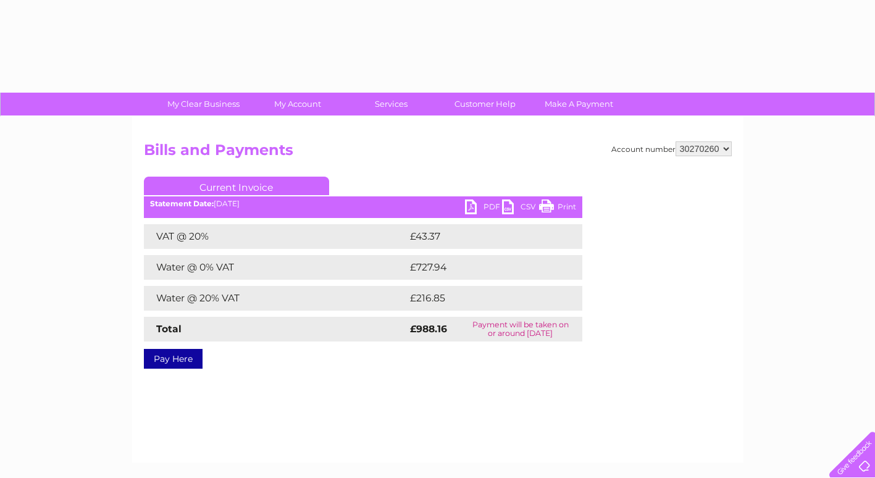 This screenshot has height=478, width=875. I want to click on a: My Account, so click(297, 104).